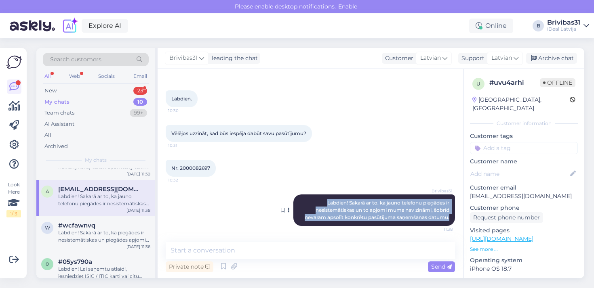 The width and height of the screenshot is (594, 288). I want to click on div: Labdien! Lai saņemtu atlaidi, iesniedziet ISIC / ITIC karti vai citu dokumentu, kas apliecina jūs..., so click(104, 273).